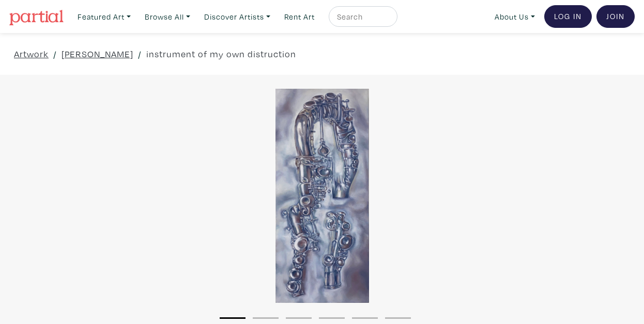 This screenshot has width=644, height=324. Describe the element at coordinates (31, 53) in the screenshot. I see `a: Artwork` at that location.